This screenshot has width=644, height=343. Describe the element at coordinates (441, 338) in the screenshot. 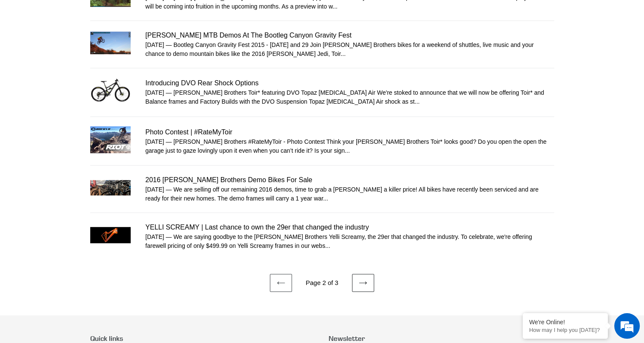

I see `p: Newsletter` at that location.